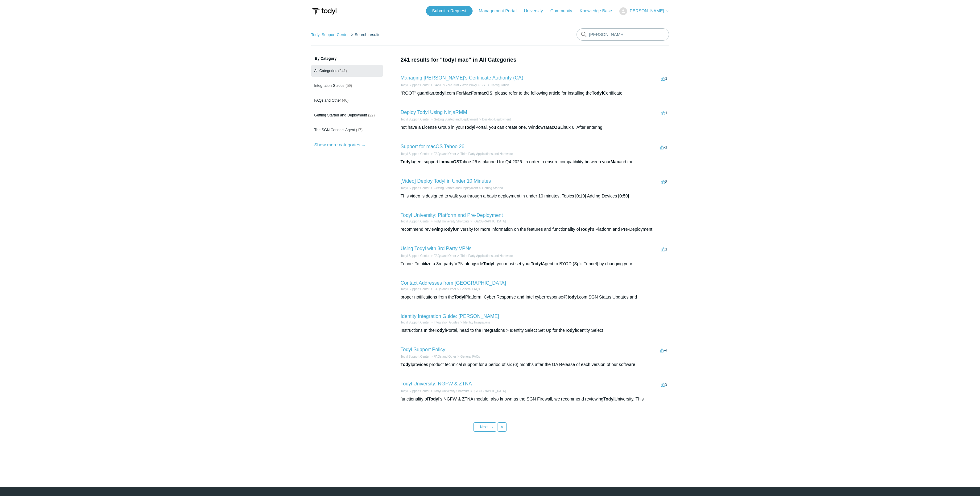 Image resolution: width=980 pixels, height=496 pixels. Describe the element at coordinates (663, 147) in the screenshot. I see `span: -1` at that location.